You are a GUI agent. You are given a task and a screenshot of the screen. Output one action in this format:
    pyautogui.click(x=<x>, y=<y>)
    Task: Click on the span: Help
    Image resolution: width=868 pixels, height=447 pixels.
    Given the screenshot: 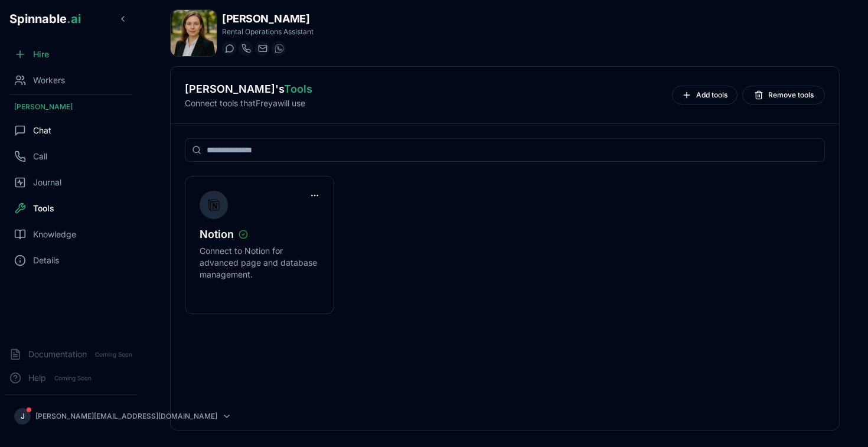 What is the action you would take?
    pyautogui.click(x=37, y=378)
    